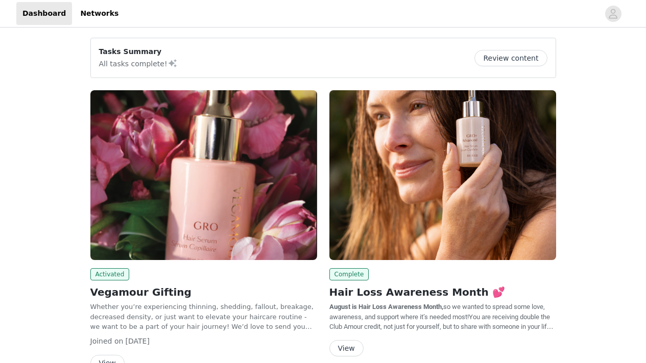 The height and width of the screenshot is (363, 646). Describe the element at coordinates (442, 292) in the screenshot. I see `h2: Hair Loss Awareness Month 💕` at that location.